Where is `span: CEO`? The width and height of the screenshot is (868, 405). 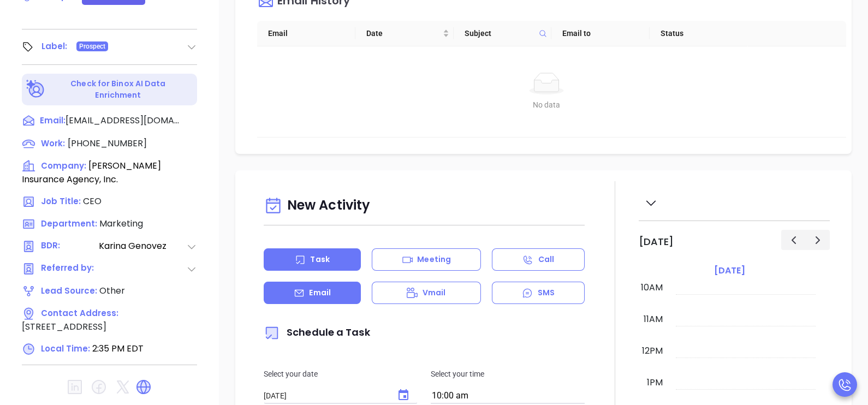 span: CEO is located at coordinates (92, 201).